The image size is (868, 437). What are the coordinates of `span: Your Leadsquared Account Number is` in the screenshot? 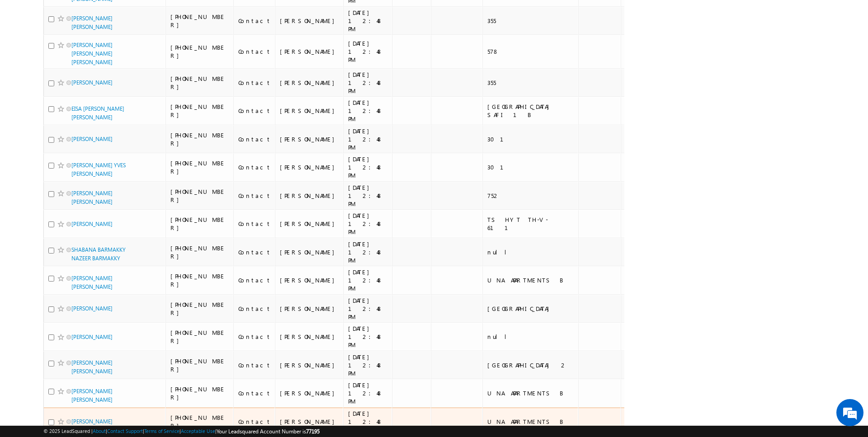 It's located at (268, 431).